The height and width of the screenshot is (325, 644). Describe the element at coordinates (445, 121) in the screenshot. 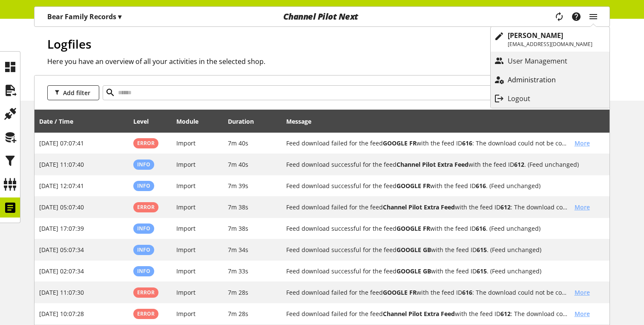

I see `div: Message` at that location.